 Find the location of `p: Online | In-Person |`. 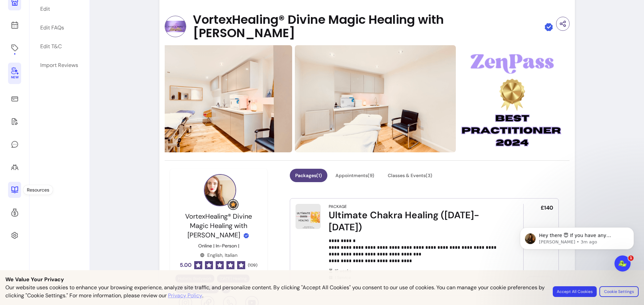

p: Online | In-Person | is located at coordinates (219, 246).